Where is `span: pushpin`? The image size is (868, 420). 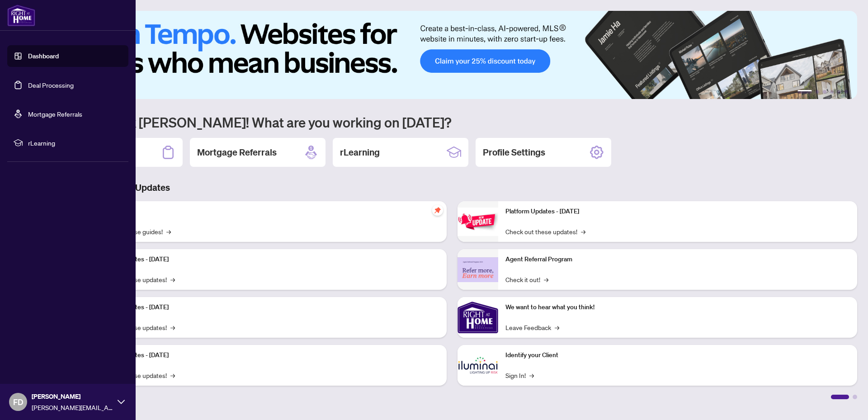 span: pushpin is located at coordinates (438, 210).